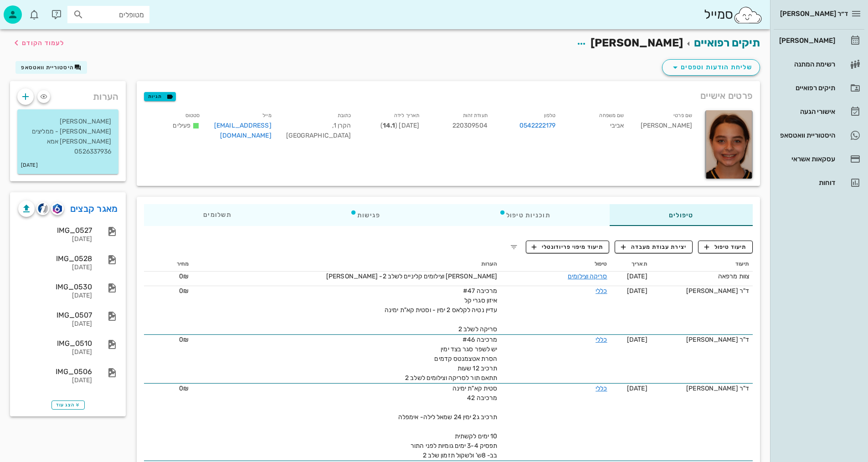 The width and height of the screenshot is (868, 462). I want to click on span: הצג עוד, so click(68, 405).